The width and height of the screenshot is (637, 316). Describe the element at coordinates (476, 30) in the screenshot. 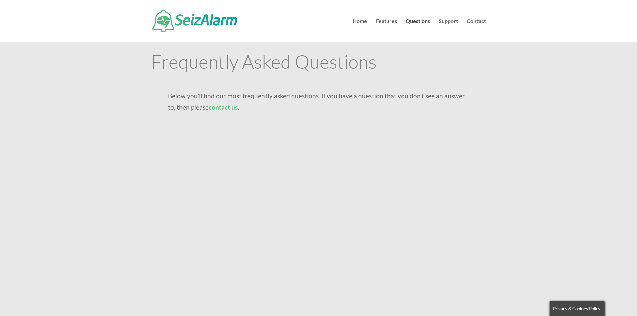

I see `a: Contact` at that location.